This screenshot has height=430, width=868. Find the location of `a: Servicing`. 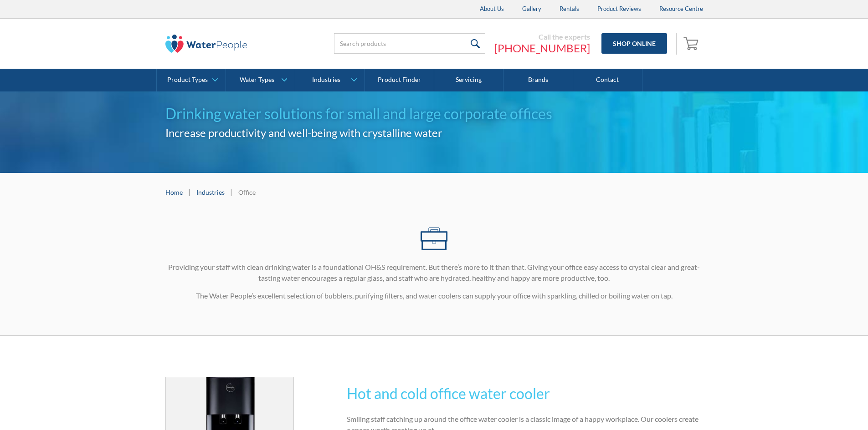

a: Servicing is located at coordinates (469, 80).